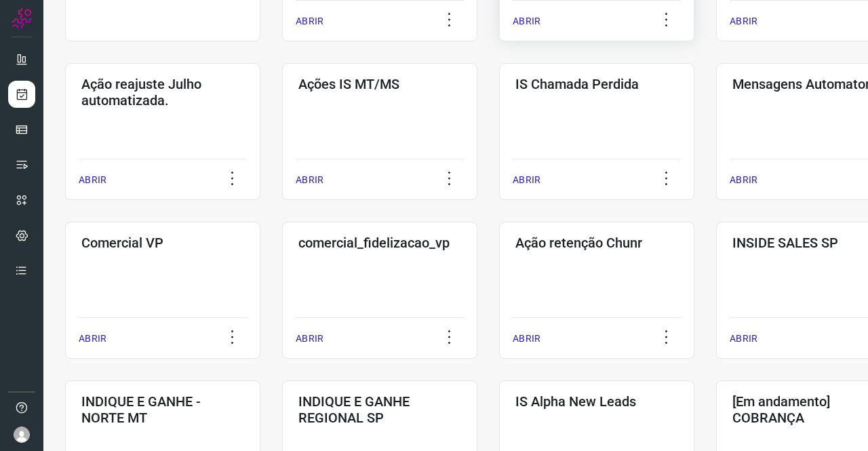  I want to click on h3: Ação retenção Chunr, so click(597, 243).